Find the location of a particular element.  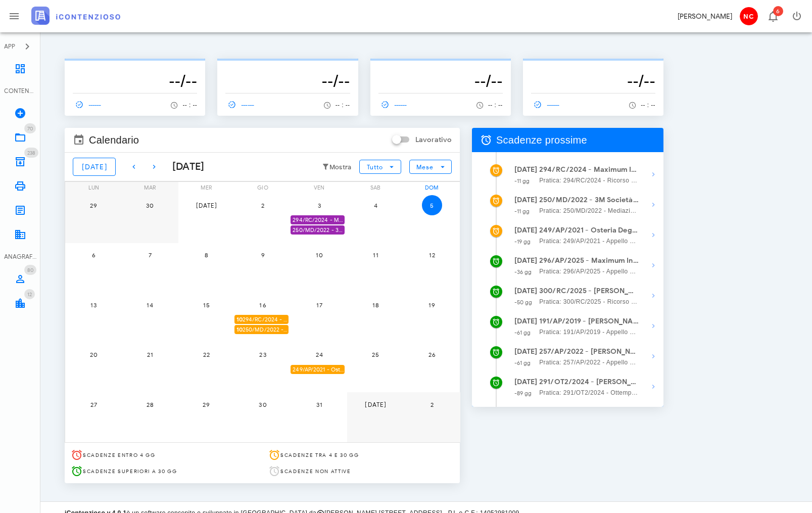

span: Mese is located at coordinates (425, 167).